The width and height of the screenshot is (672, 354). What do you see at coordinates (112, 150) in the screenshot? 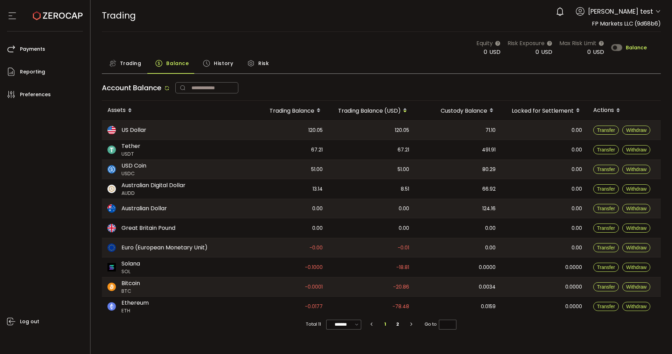
I see `img: usdt_portfolio.svg` at bounding box center [112, 150].